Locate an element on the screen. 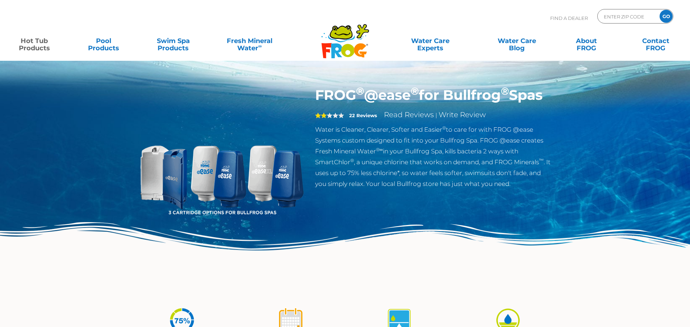  h1: FROG @ease for Bullfrog Spas is located at coordinates (433, 95).